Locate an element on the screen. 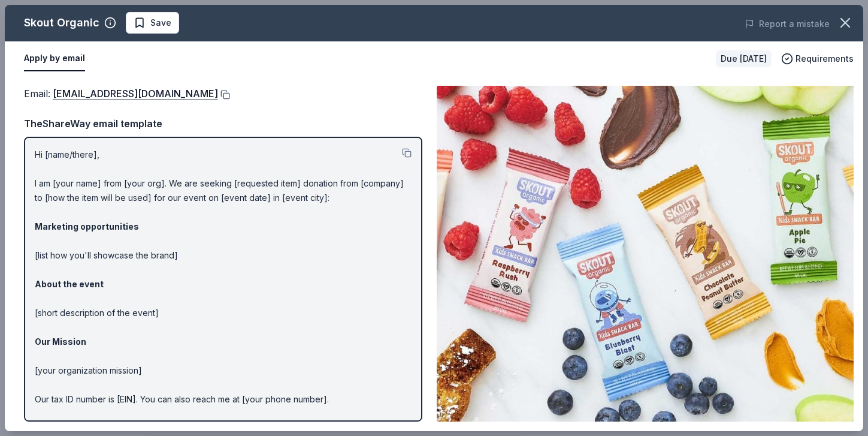 The image size is (868, 436). button: Apply by email is located at coordinates (54, 59).